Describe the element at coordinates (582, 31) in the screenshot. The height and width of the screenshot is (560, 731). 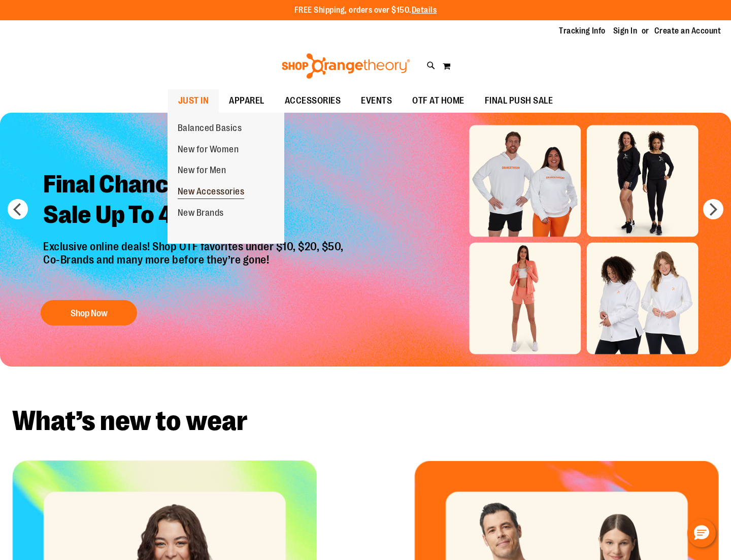
I see `a: Tracking Info` at that location.